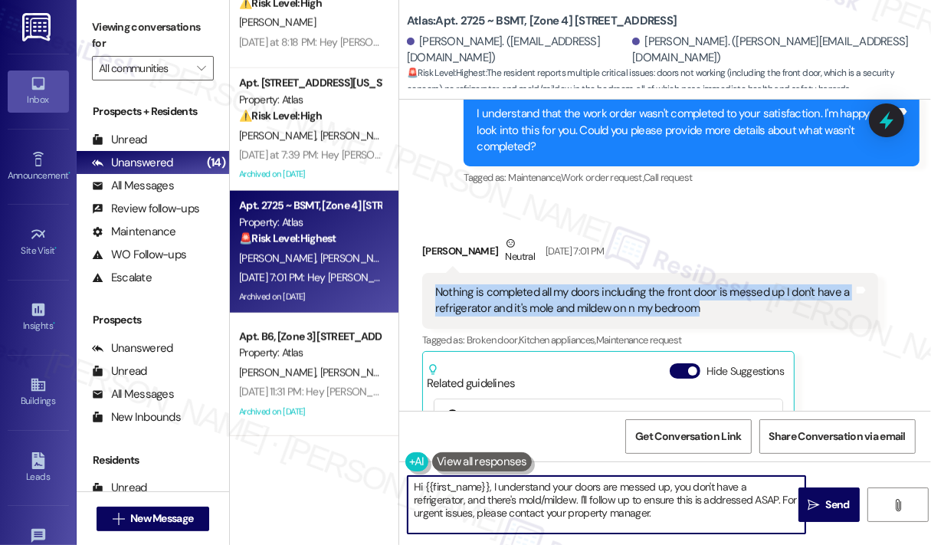 The image size is (931, 545). Describe the element at coordinates (669, 81) in the screenshot. I see `span: : The resident reports multiple critical issues: doors not working (including the front door, whi...` at that location.